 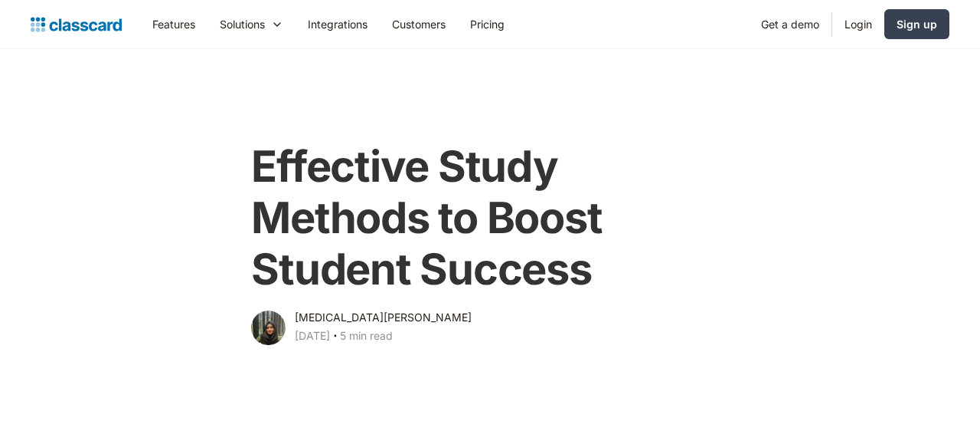 What do you see at coordinates (75, 24) in the screenshot?
I see `a: Logo` at bounding box center [75, 24].